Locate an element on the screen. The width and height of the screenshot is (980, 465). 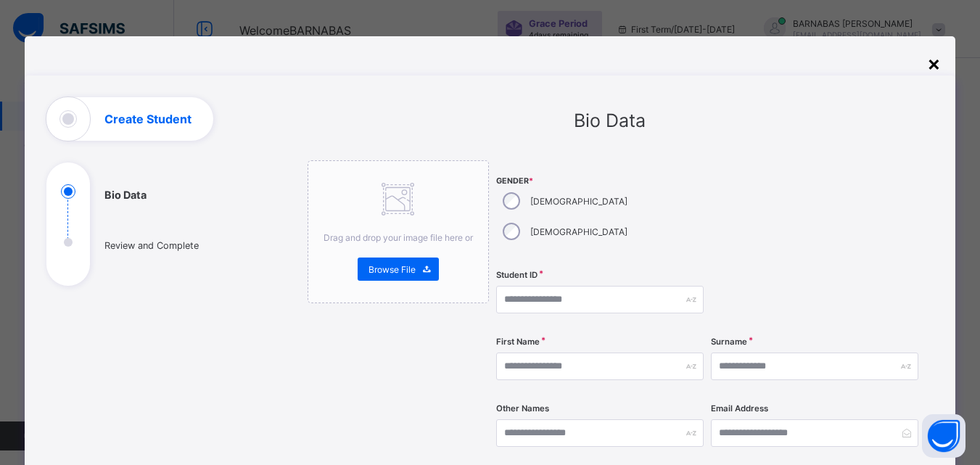
label: First Name is located at coordinates (518, 342).